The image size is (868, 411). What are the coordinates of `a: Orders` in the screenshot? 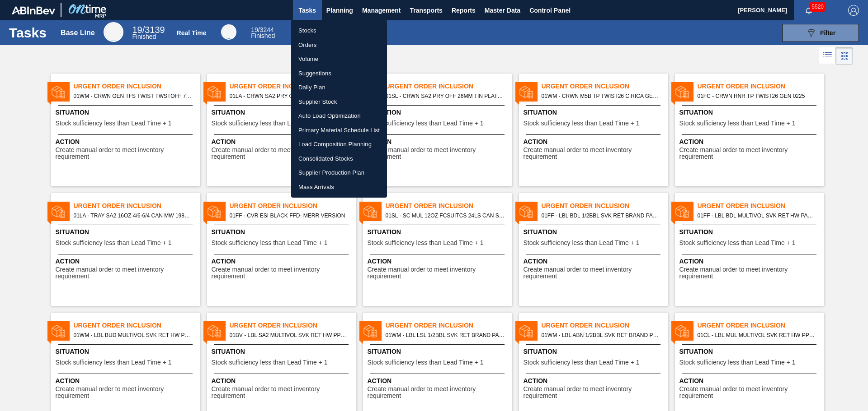 It's located at (339, 45).